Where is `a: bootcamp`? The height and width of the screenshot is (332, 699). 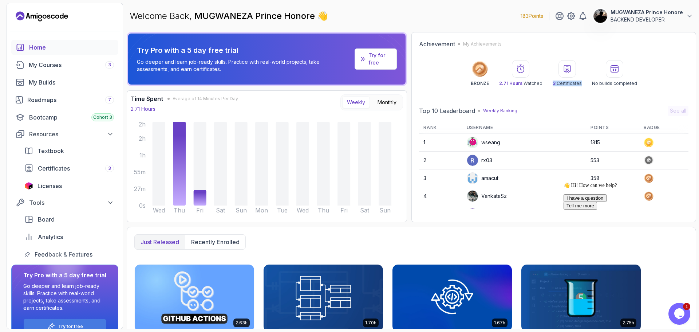
a: bootcamp is located at coordinates (65, 117).